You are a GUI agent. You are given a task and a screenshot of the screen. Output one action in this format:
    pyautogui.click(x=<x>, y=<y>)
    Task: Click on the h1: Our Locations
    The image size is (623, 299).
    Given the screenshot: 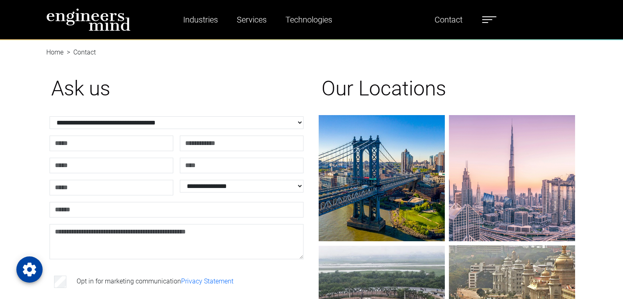 What is the action you would take?
    pyautogui.click(x=447, y=89)
    